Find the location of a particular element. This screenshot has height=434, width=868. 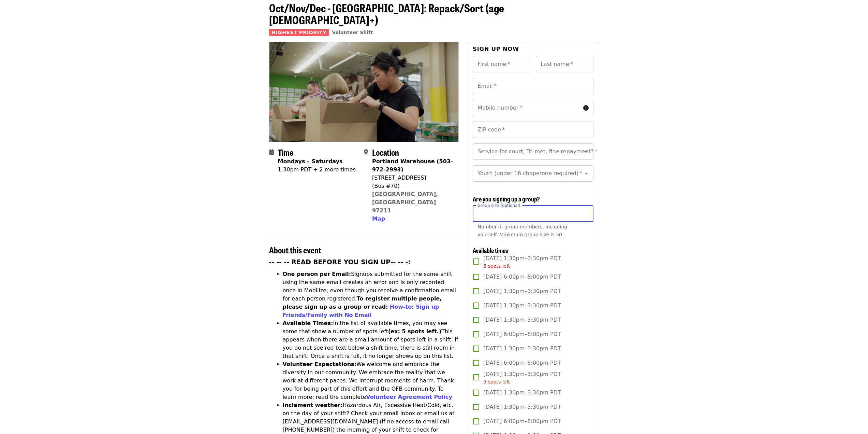

input: Last name is located at coordinates (564, 64).